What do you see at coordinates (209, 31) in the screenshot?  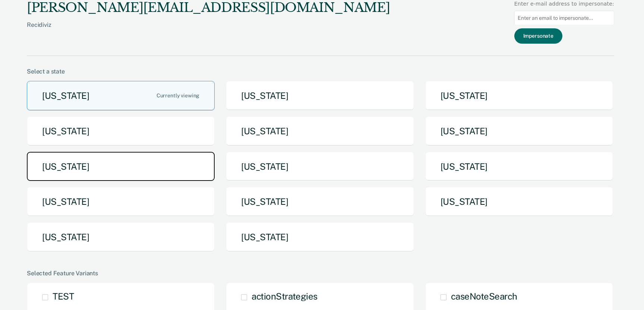 I see `div: Recidiviz` at bounding box center [209, 31].